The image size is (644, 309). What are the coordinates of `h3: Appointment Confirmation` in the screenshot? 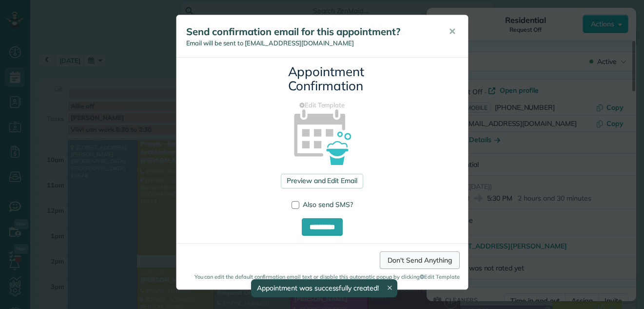 It's located at (322, 79).